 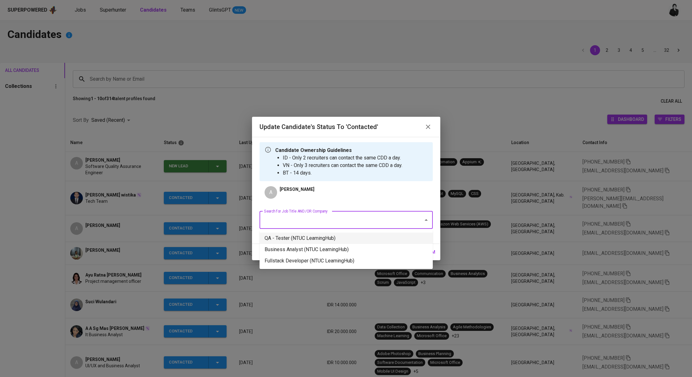 I want to click on button: Close, so click(x=426, y=220).